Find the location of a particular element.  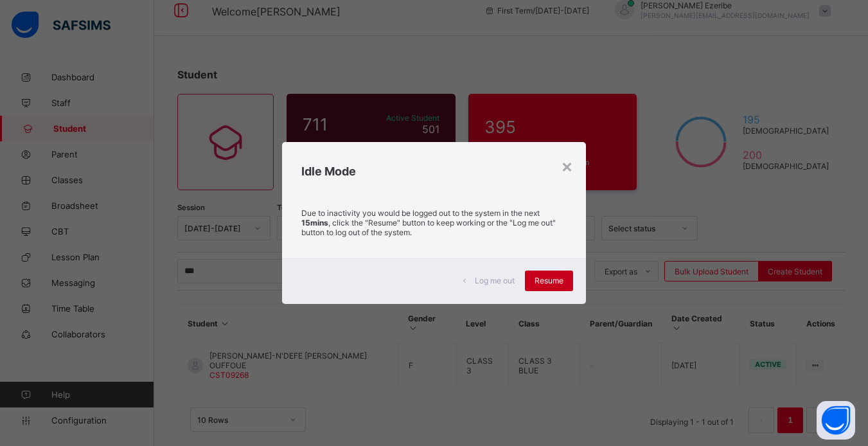

h2: Idle Mode is located at coordinates (434, 171).